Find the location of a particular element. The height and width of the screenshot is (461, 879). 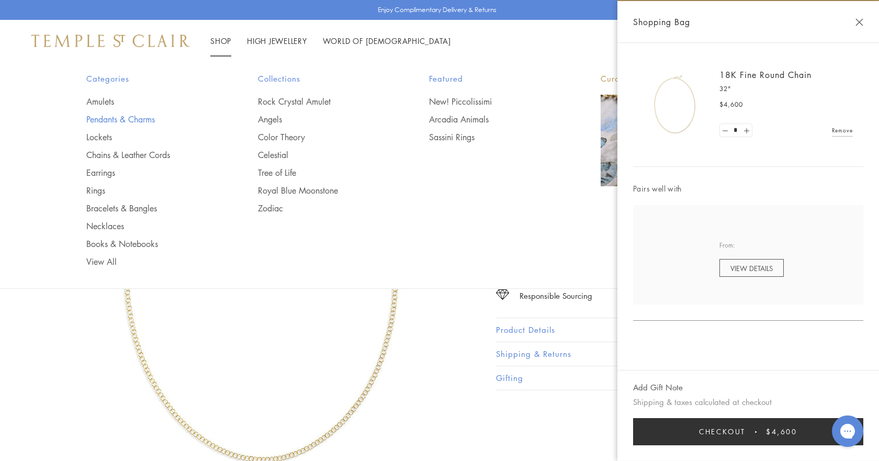

a: New! Piccolissimi is located at coordinates (494, 101).